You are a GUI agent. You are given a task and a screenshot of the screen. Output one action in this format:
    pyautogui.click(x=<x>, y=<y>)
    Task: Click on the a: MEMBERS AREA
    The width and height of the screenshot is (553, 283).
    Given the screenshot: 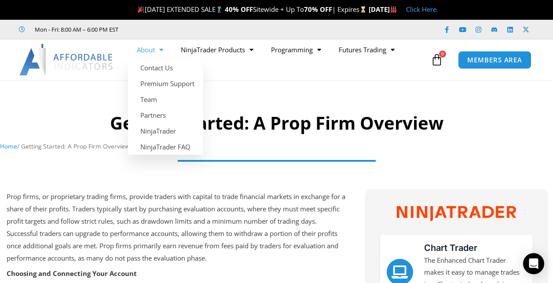 What is the action you would take?
    pyautogui.click(x=495, y=60)
    